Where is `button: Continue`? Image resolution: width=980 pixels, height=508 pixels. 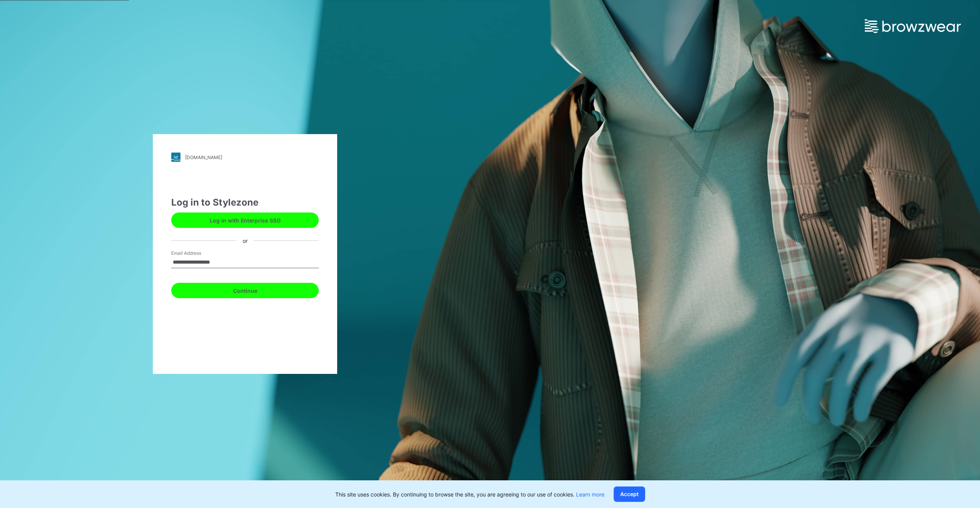
button: Continue is located at coordinates (245, 291).